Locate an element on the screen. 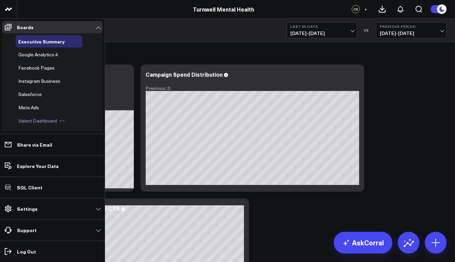 Image resolution: width=455 pixels, height=262 pixels. div: Previous: 0 is located at coordinates (252, 88).